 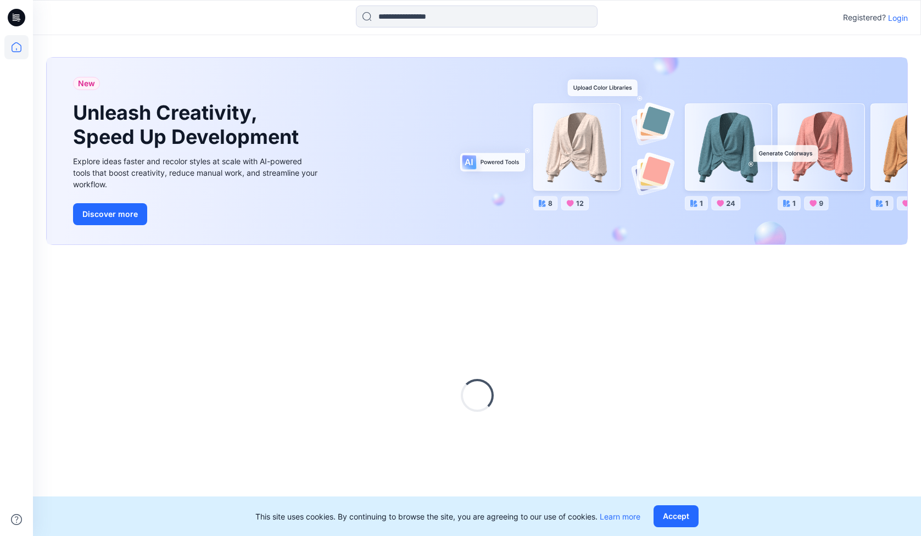 I want to click on p: Login, so click(x=898, y=18).